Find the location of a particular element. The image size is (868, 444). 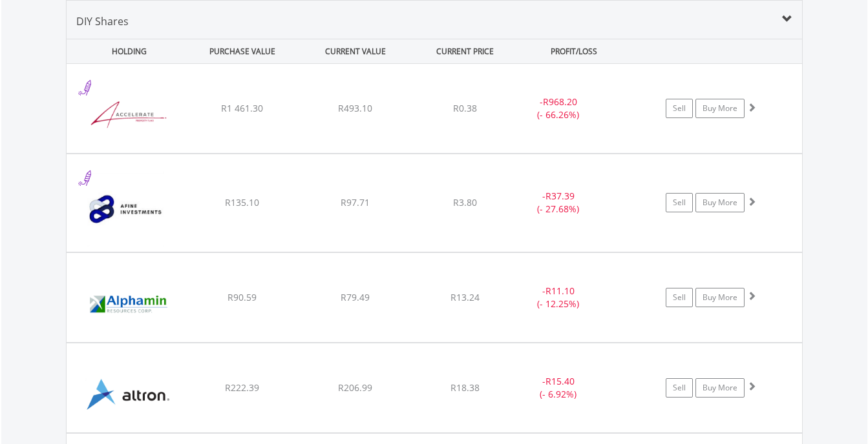

div: - (- 66.26%) is located at coordinates (559, 109).